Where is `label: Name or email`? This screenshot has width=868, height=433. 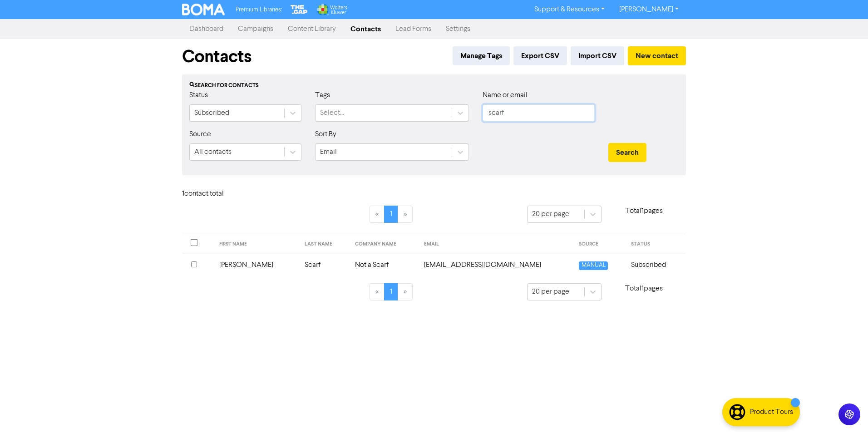
label: Name or email is located at coordinates (505, 95).